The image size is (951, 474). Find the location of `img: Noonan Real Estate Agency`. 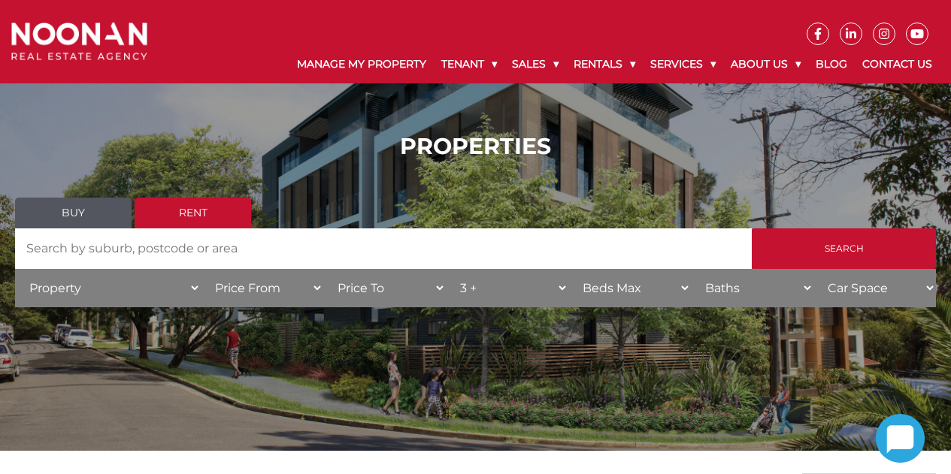

img: Noonan Real Estate Agency is located at coordinates (79, 41).